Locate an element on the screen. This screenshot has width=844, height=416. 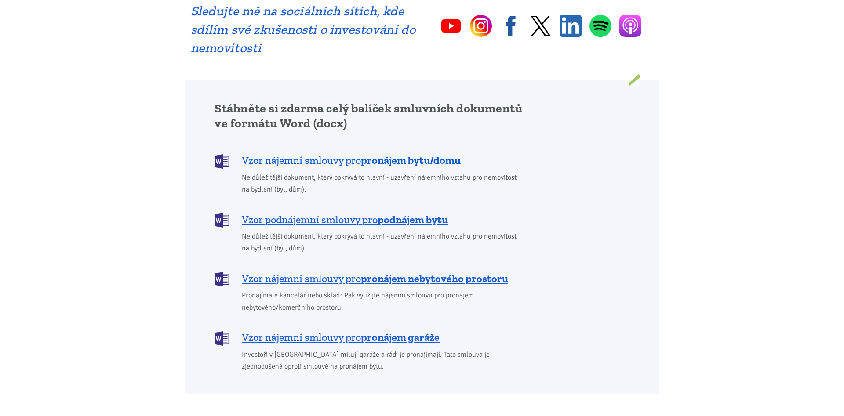
h2: Sledujte mě na sociálních sítích, kde sdílím své zkušenosti o investování do nemovitostí is located at coordinates (303, 29).